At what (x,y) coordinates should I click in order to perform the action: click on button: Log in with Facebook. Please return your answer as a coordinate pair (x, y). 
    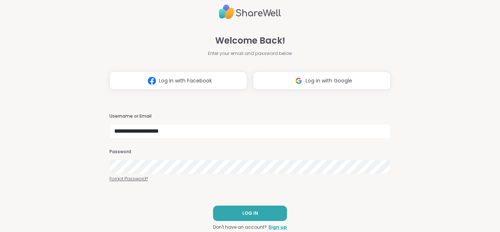
    Looking at the image, I should click on (178, 81).